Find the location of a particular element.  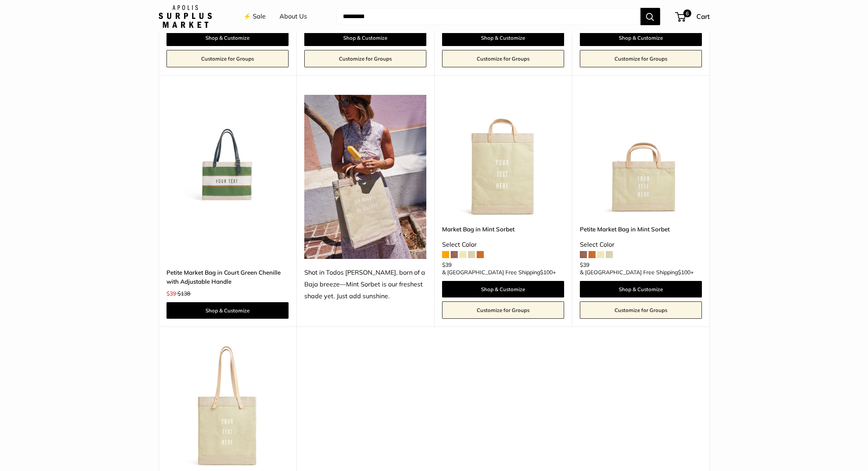

img: description_Our very first Chenille-Jute Market bag is located at coordinates (227, 155).